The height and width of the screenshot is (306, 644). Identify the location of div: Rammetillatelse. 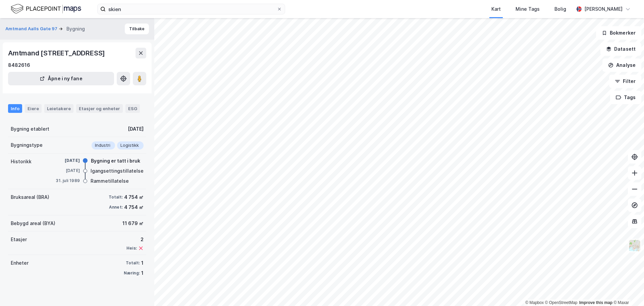
(110, 181).